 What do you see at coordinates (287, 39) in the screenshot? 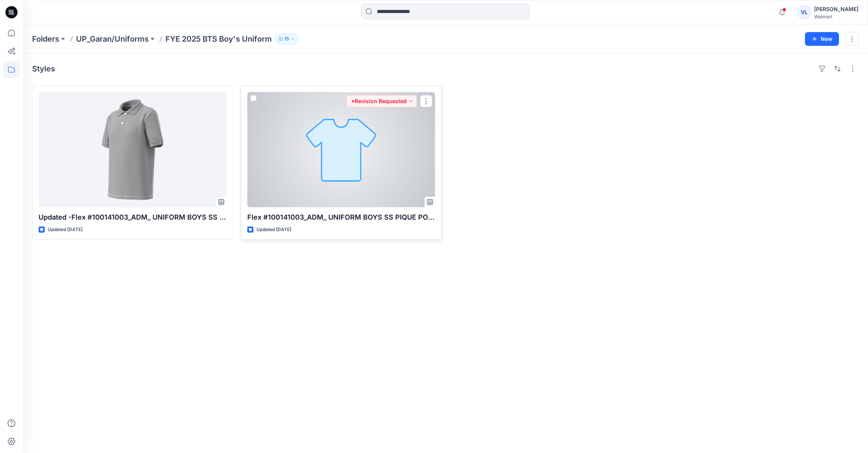
I see `button: 15` at bounding box center [287, 39].